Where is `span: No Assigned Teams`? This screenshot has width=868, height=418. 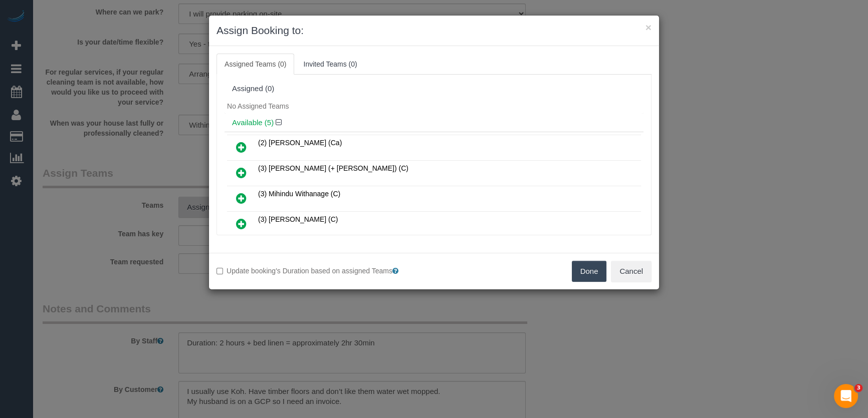 span: No Assigned Teams is located at coordinates (258, 106).